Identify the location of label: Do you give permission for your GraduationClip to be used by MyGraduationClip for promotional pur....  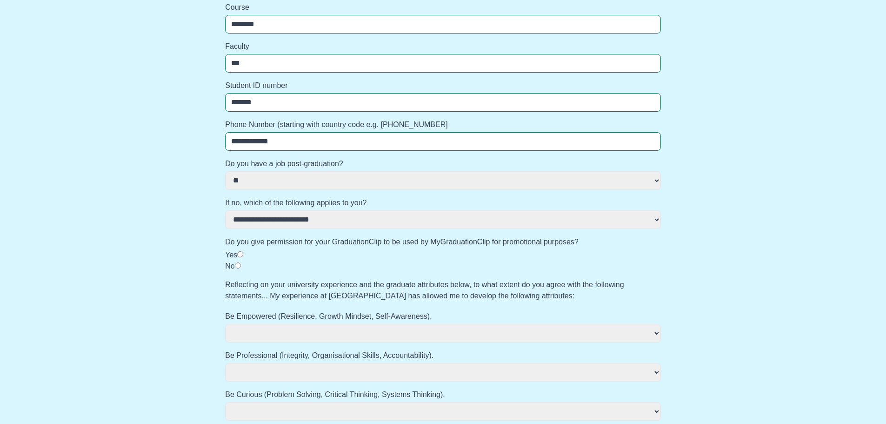
(443, 242).